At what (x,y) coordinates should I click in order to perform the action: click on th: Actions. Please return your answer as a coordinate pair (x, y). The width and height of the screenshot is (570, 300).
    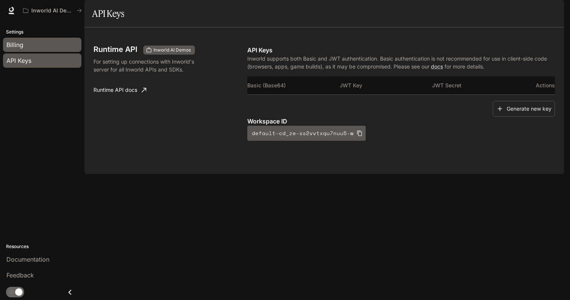
    Looking at the image, I should click on (539, 86).